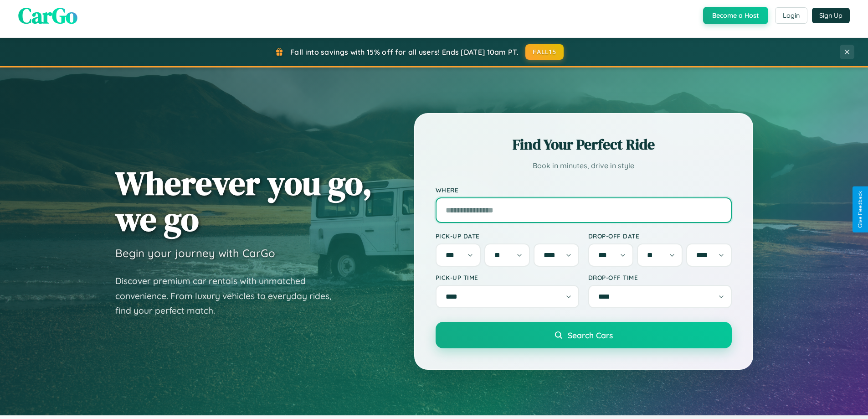 The height and width of the screenshot is (419, 868). What do you see at coordinates (584, 145) in the screenshot?
I see `h2: Find Your Perfect Ride` at bounding box center [584, 145].